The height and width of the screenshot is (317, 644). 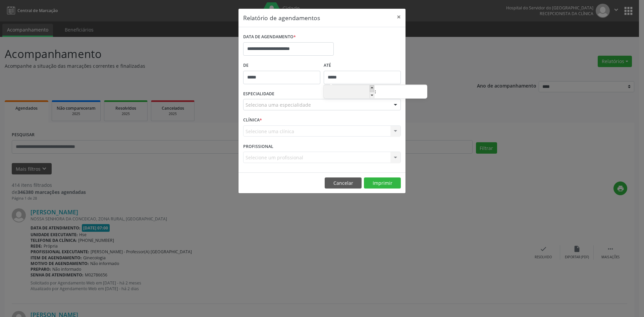 I want to click on label: CLÍNICA, so click(x=253, y=120).